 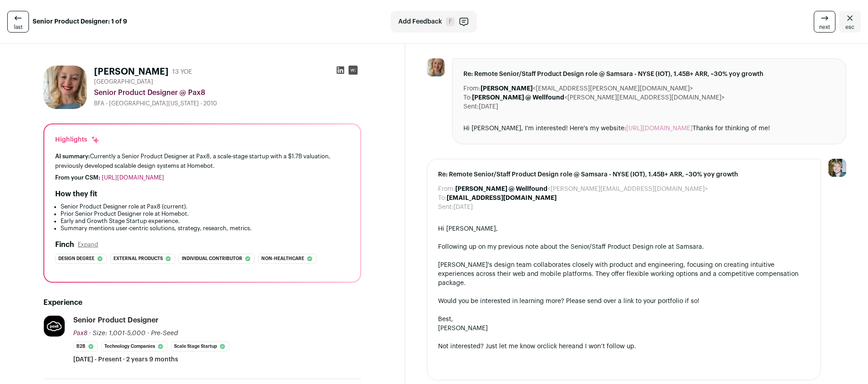 What do you see at coordinates (624, 319) in the screenshot?
I see `div: Best,` at bounding box center [624, 319].